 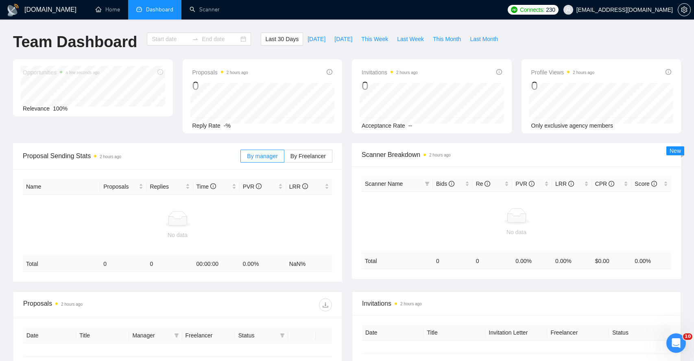 What do you see at coordinates (687, 337) in the screenshot?
I see `span: 10` at bounding box center [687, 337].